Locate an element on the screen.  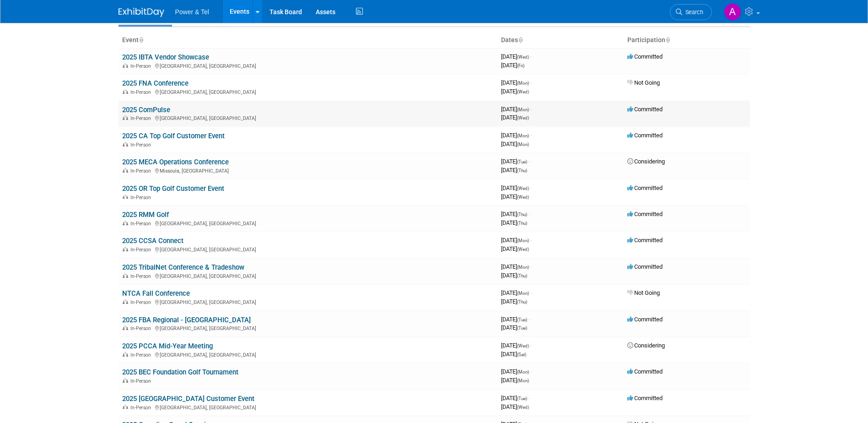
th: Dates is located at coordinates (561, 40).